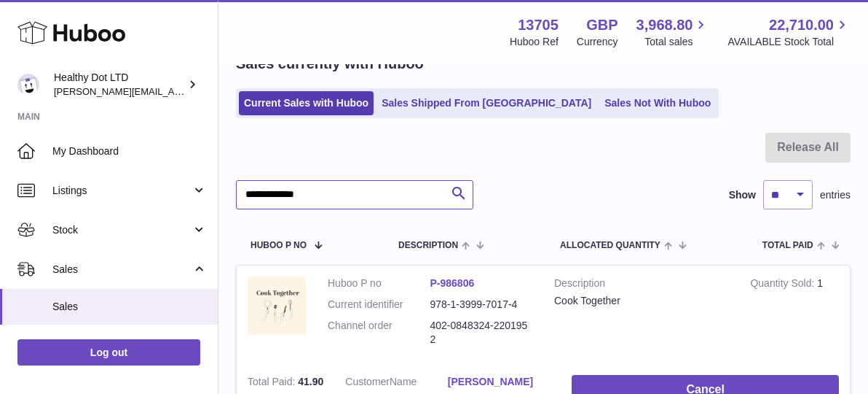 This screenshot has width=868, height=394. I want to click on div: Currency, so click(597, 41).